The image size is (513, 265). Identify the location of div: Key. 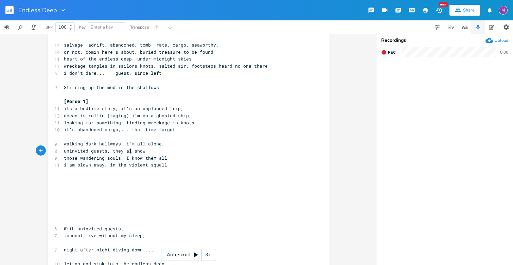
(82, 27).